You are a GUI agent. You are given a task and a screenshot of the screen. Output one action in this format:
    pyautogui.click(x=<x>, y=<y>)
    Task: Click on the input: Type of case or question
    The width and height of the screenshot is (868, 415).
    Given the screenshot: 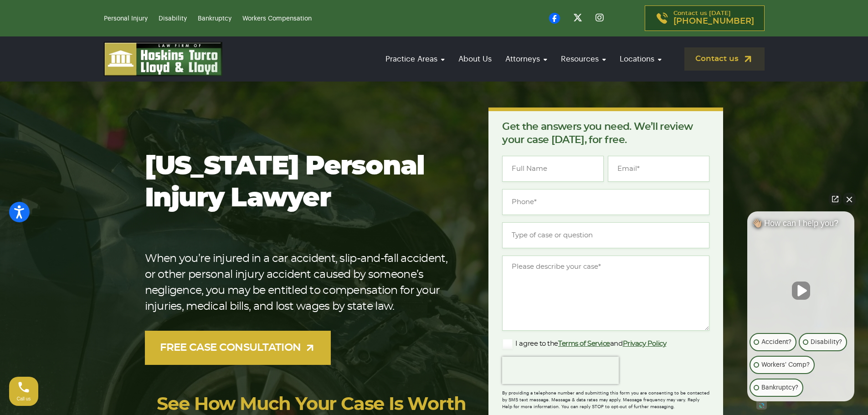 What is the action you would take?
    pyautogui.click(x=605, y=235)
    